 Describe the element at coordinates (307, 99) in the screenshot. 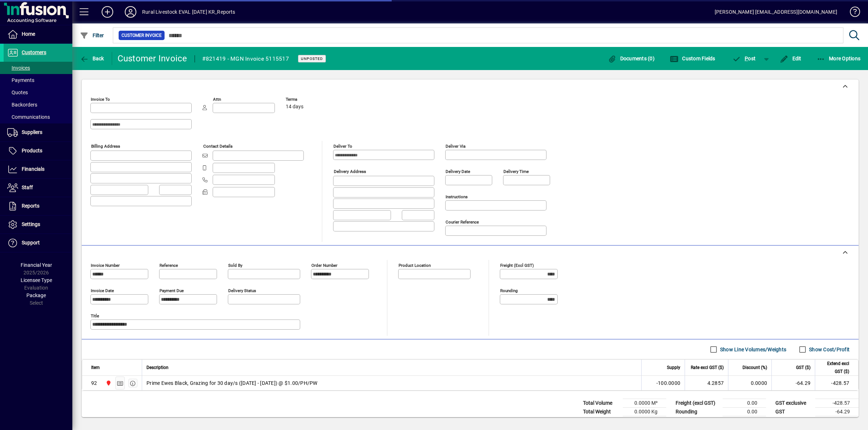

I see `span: Terms` at that location.